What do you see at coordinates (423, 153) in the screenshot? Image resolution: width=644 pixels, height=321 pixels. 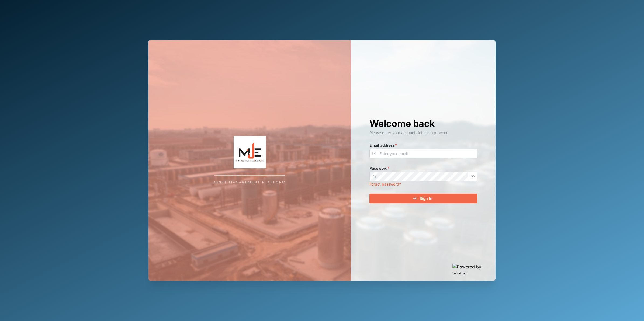 I see `input: Enter your email` at bounding box center [423, 153].